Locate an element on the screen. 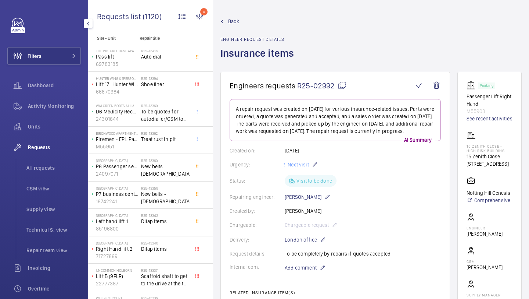  p: Walgreen Boots Alliance is located at coordinates (117, 106).